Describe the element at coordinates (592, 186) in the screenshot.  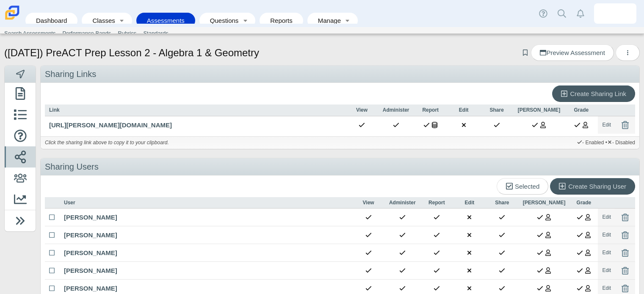
I see `a: Create Sharing User` at that location.